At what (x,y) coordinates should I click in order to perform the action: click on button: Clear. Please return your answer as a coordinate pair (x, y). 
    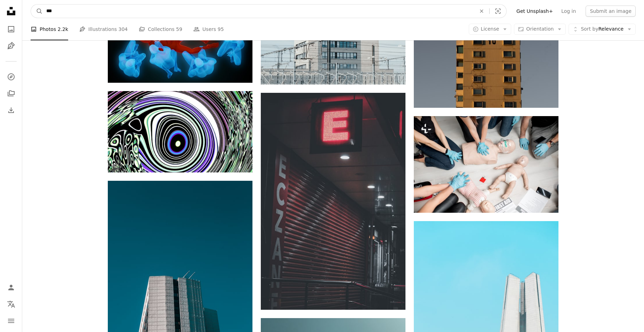
    Looking at the image, I should click on (482, 11).